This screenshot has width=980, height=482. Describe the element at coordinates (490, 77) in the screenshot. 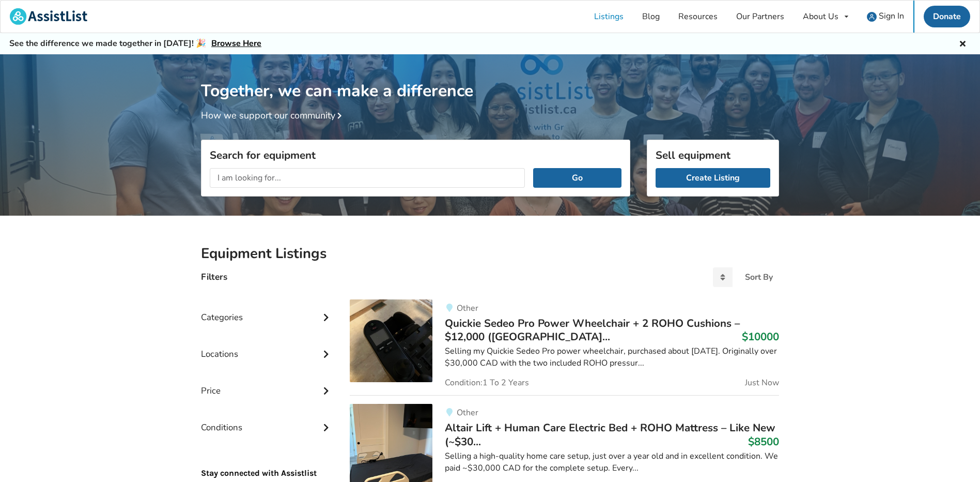

I see `h1: Together, we can make a difference` at that location.